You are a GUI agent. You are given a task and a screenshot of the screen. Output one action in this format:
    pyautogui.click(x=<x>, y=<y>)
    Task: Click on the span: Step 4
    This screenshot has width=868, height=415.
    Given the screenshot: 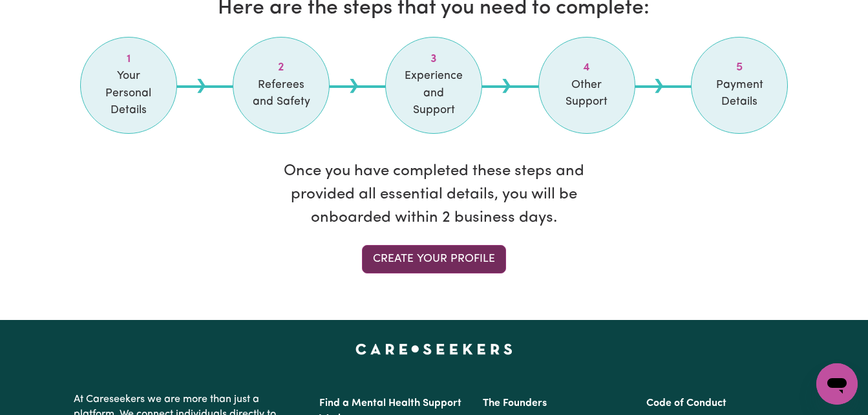 What is the action you would take?
    pyautogui.click(x=587, y=68)
    